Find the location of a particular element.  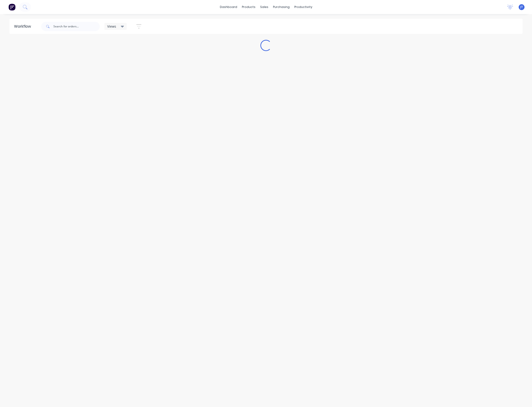

div: Workflow is located at coordinates (24, 27).